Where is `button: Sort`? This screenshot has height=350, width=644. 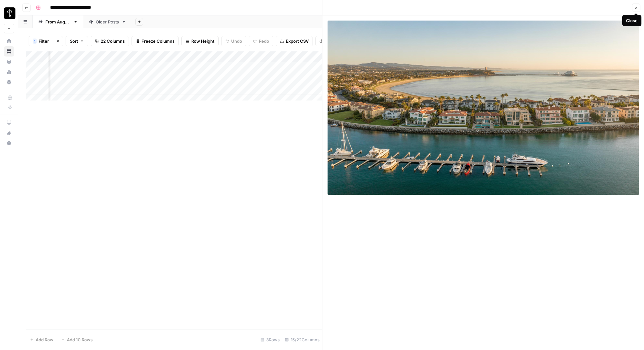
button: Sort is located at coordinates (77, 41).